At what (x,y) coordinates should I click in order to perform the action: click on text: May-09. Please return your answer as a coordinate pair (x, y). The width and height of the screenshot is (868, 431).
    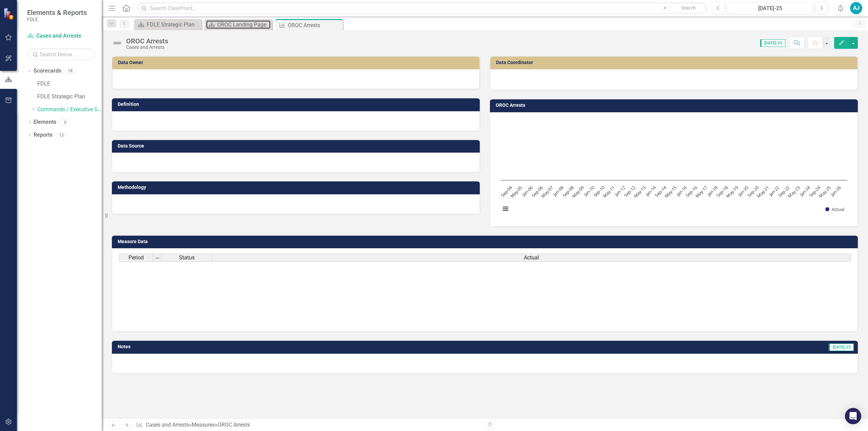
    Looking at the image, I should click on (577, 191).